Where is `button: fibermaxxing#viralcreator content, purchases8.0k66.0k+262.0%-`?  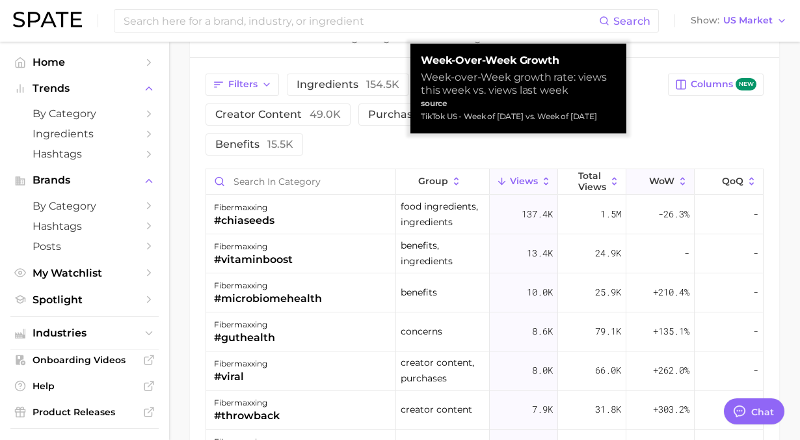 button: fibermaxxing#viralcreator content, purchases8.0k66.0k+262.0%- is located at coordinates (485, 371).